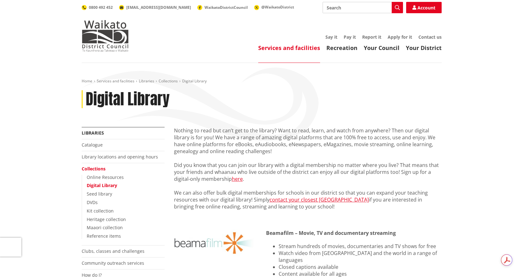 This screenshot has width=523, height=277. I want to click on span: 0800 492 452, so click(101, 7).